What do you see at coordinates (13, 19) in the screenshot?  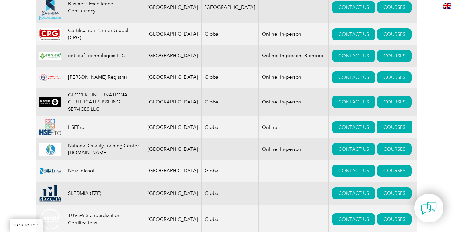 I see `img: website_grey.svg` at bounding box center [13, 19].